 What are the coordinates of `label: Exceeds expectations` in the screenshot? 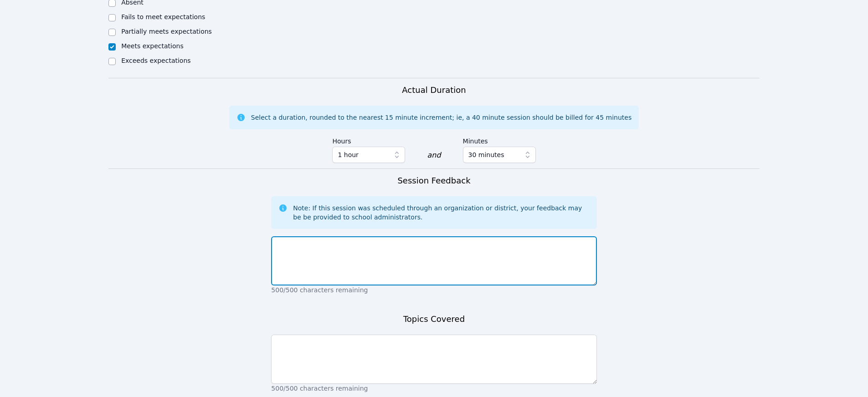 It's located at (156, 61).